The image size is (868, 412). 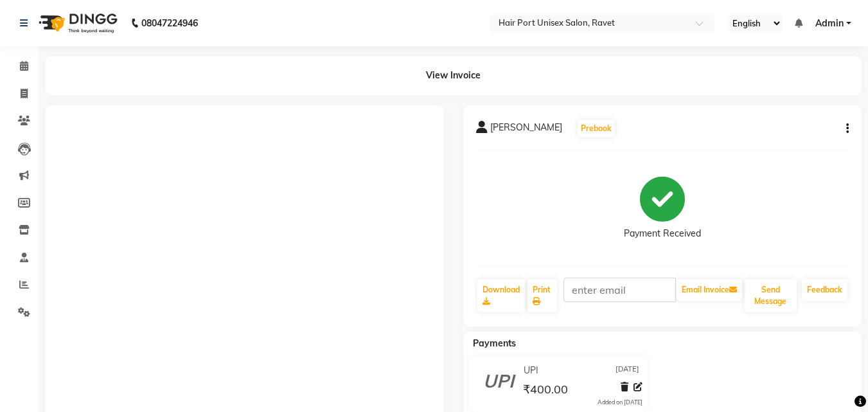 I want to click on div: Payment Received, so click(x=663, y=233).